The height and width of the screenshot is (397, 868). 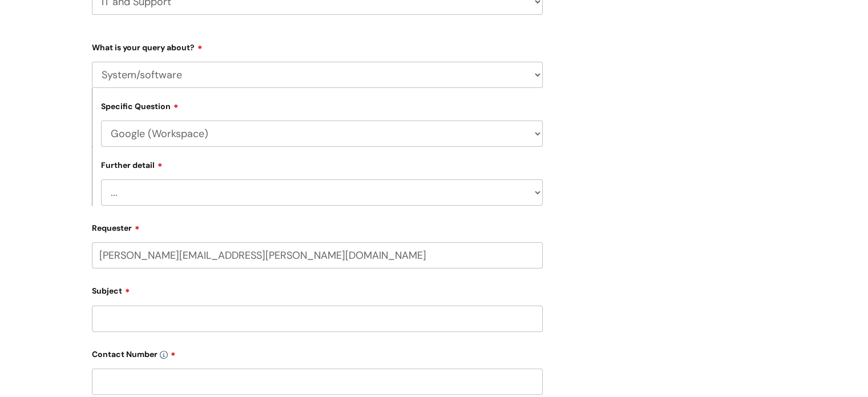 What do you see at coordinates (318, 353) in the screenshot?
I see `label: Contact Number` at bounding box center [318, 353].